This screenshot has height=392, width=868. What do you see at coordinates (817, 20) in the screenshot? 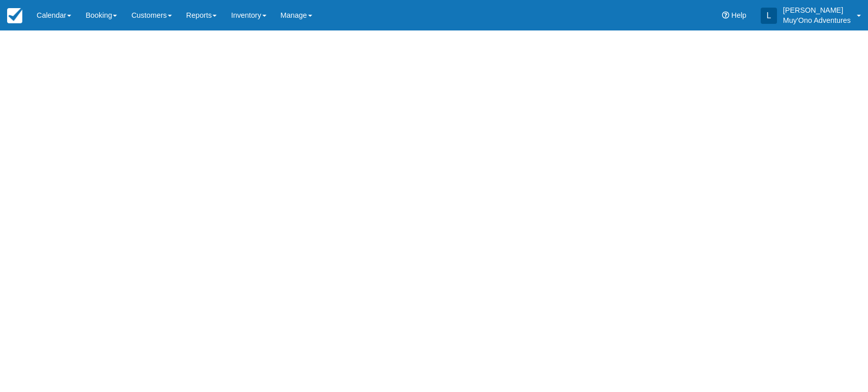
I see `p: Muy'Ono Adventures` at bounding box center [817, 20].